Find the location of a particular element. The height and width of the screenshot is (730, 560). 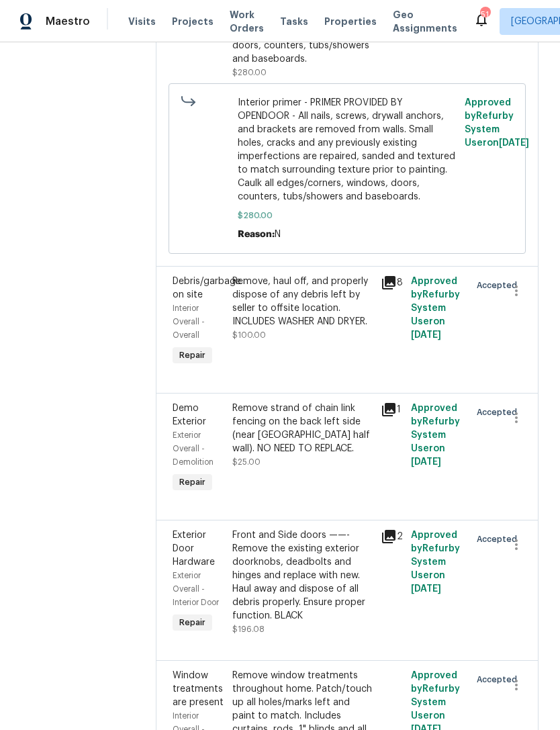

div: 8 is located at coordinates (391, 283).